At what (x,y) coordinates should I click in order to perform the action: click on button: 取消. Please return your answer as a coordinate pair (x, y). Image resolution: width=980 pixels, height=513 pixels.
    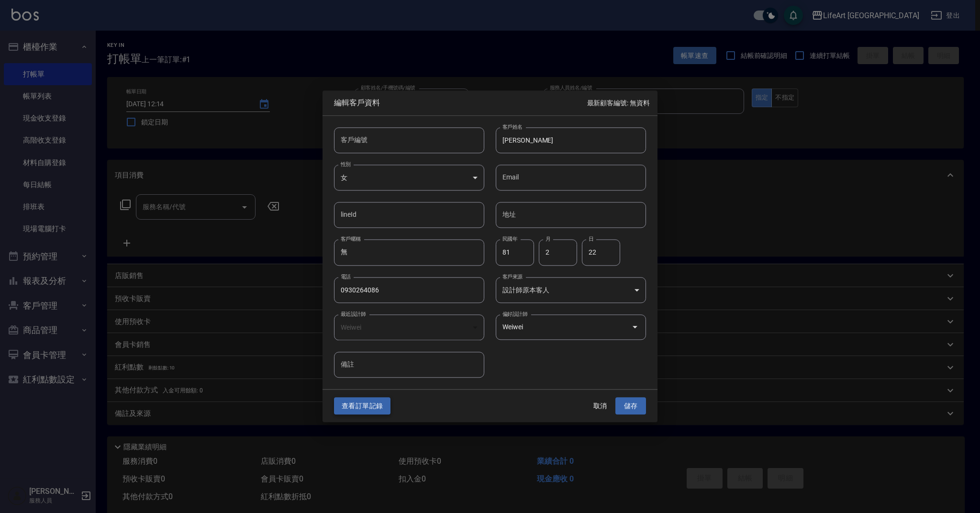
    Looking at the image, I should click on (600, 406).